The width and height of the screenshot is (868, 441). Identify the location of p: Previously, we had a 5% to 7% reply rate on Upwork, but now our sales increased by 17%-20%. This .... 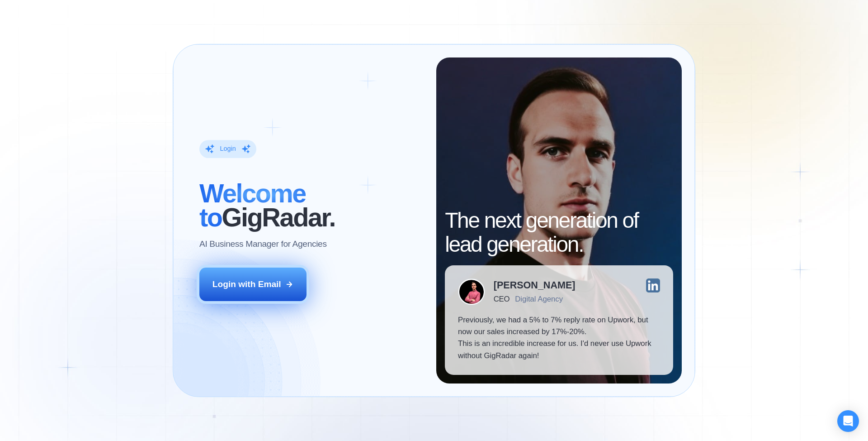
(559, 338).